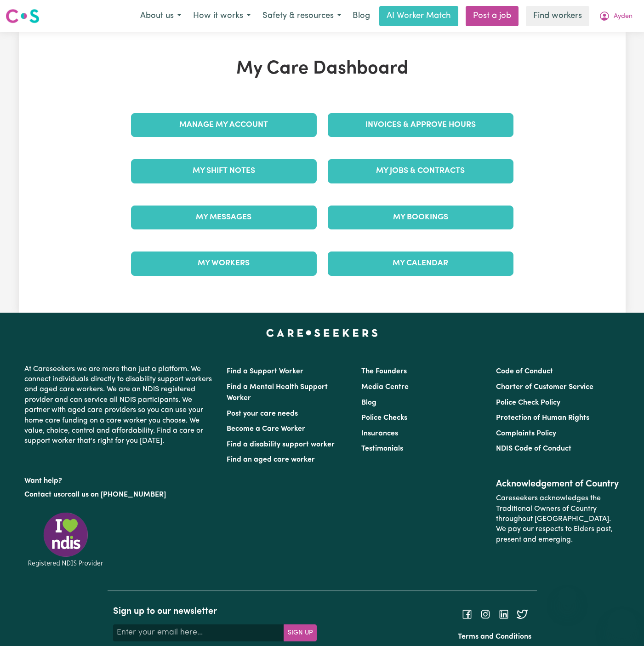  Describe the element at coordinates (120, 405) in the screenshot. I see `p: At Careseekers we are more than just a platform. We connect individuals directly to disability su...` at that location.